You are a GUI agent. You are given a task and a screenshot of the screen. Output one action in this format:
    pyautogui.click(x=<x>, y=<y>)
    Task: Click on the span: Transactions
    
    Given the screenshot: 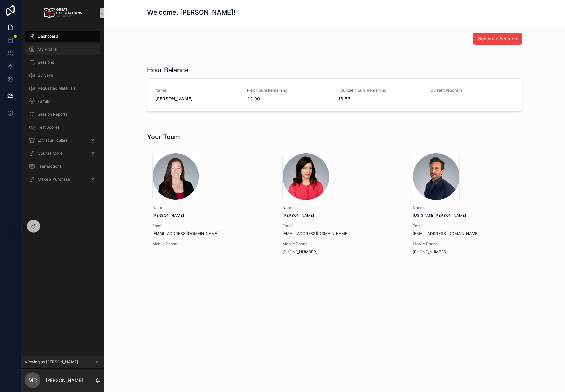 What is the action you would take?
    pyautogui.click(x=49, y=166)
    